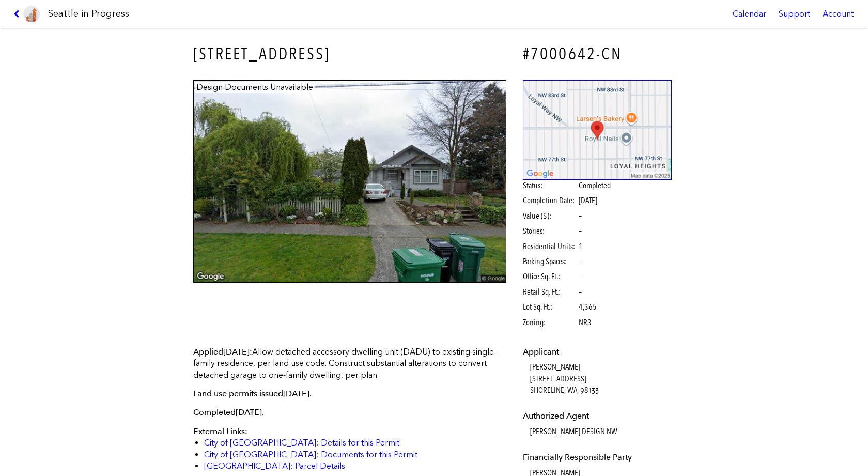  Describe the element at coordinates (550, 307) in the screenshot. I see `span: Lot Sq. Ft.:` at that location.